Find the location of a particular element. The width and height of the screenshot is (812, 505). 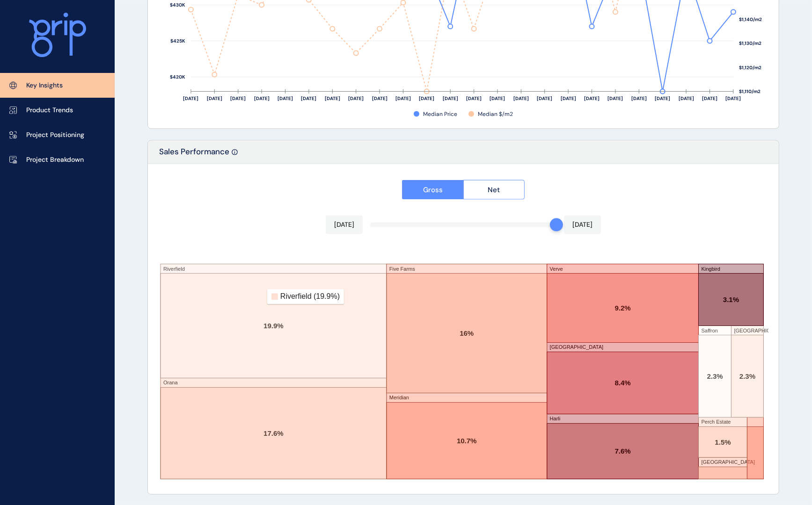

p: Project Breakdown is located at coordinates (55, 160).